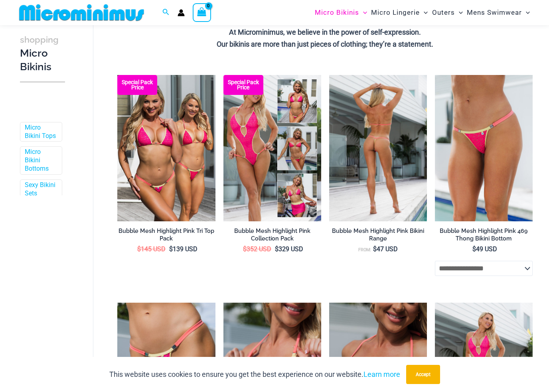 The width and height of the screenshot is (549, 392). What do you see at coordinates (325, 32) in the screenshot?
I see `strong: At Microminimus, we believe in the power of self-expression.` at bounding box center [325, 32].